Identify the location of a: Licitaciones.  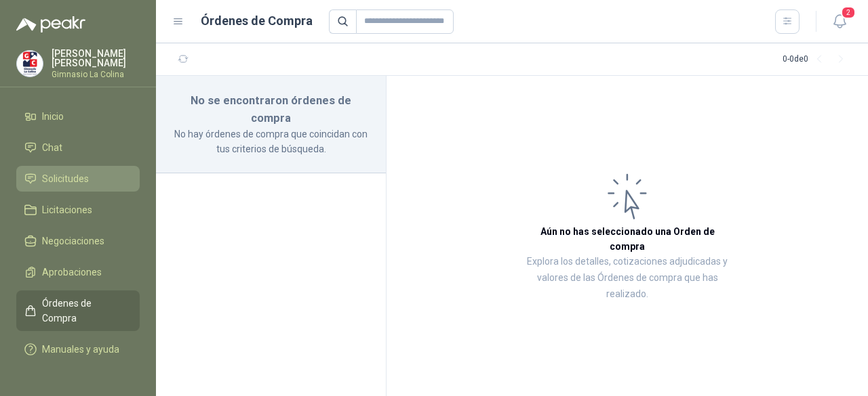
(78, 210).